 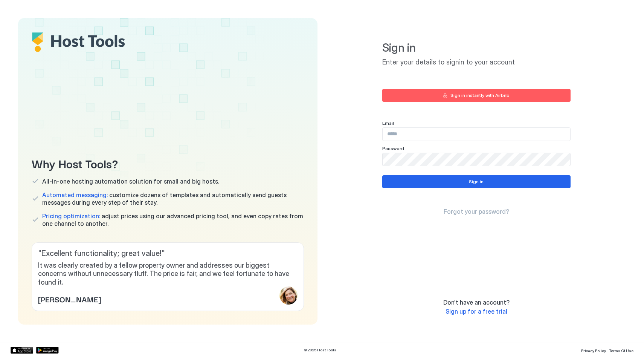 I want to click on span: Sign up for a free trial, so click(x=477, y=311).